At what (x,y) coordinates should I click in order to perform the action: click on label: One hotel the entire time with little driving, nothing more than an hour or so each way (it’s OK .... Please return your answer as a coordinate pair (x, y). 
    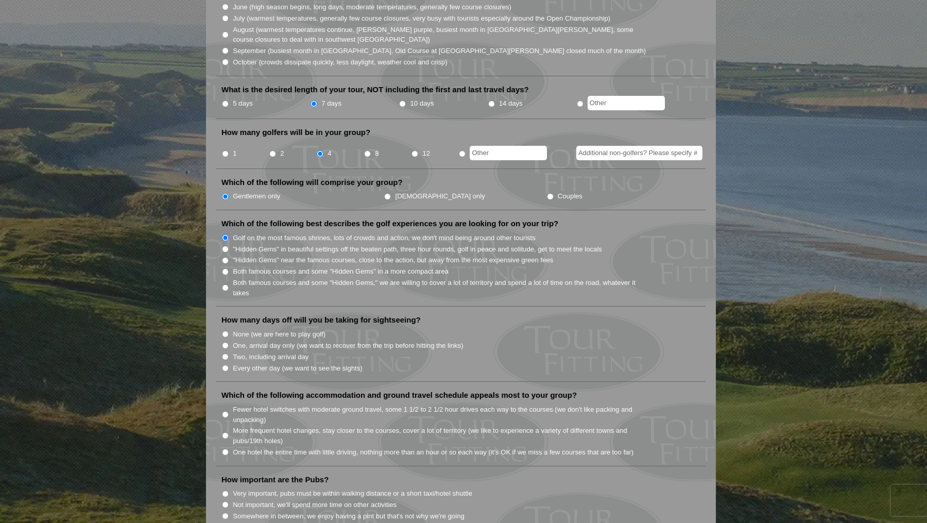
    Looking at the image, I should click on (433, 452).